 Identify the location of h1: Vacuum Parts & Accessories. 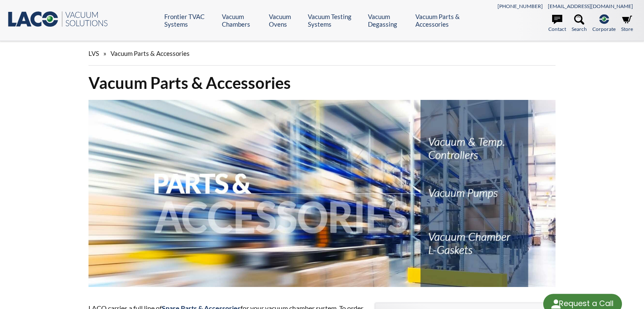
(322, 82).